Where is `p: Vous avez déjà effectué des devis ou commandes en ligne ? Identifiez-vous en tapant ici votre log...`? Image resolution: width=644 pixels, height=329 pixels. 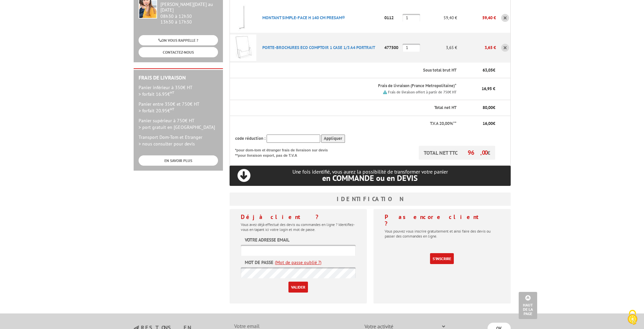
p: Vous avez déjà effectué des devis ou commandes en ligne ? Identifiez-vous en tapant ici votre log... is located at coordinates (298, 227).